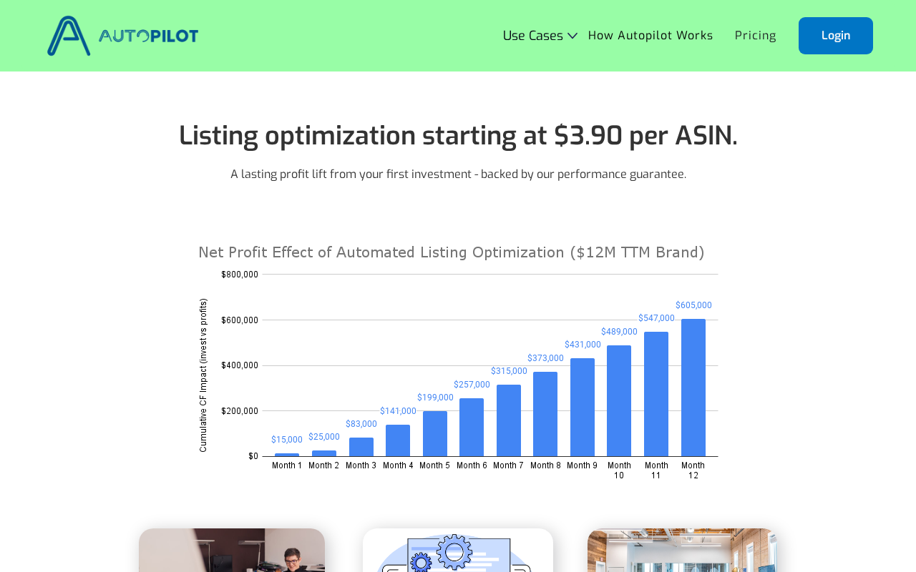  I want to click on a: How Autopilot Works, so click(650, 36).